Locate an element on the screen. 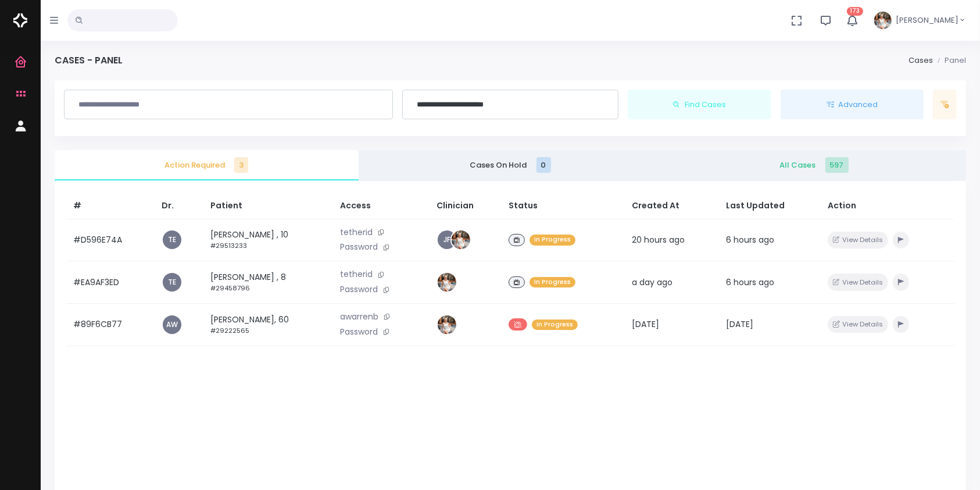  td: #D596E74A is located at coordinates (111, 239).